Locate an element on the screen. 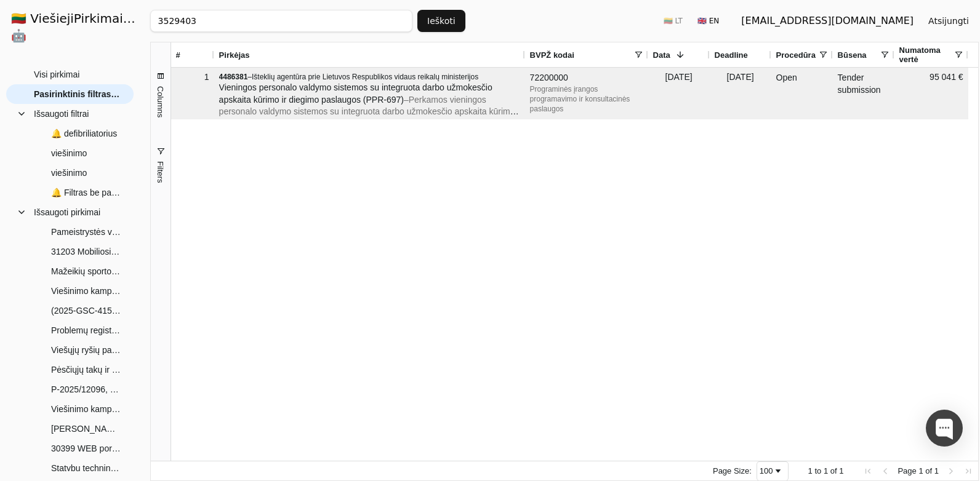 The width and height of the screenshot is (980, 481). div: Page Size: is located at coordinates (732, 470).